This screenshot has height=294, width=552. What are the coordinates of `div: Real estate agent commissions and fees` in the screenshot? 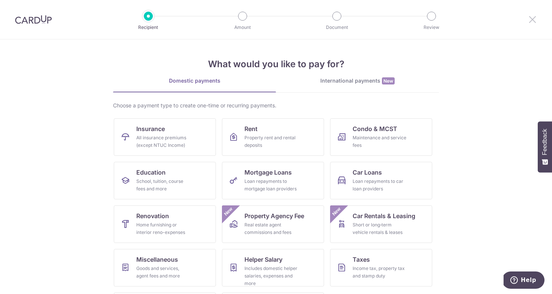 It's located at (271, 228).